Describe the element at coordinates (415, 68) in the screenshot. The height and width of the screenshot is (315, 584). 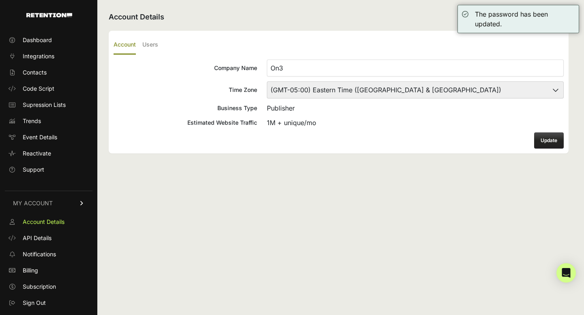
I see `input: Company Name` at that location.